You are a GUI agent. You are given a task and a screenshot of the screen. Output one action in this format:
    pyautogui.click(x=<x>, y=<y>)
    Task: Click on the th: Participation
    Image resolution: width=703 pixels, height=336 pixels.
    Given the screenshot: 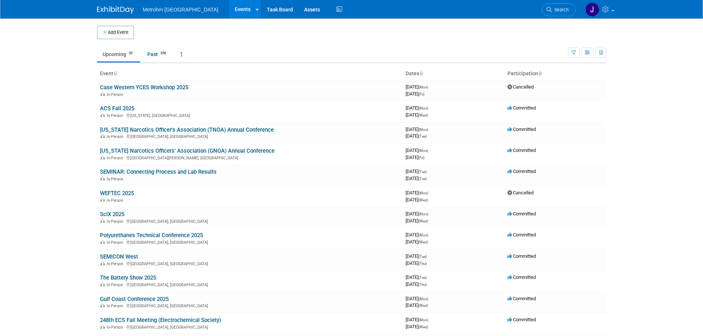 What is the action you would take?
    pyautogui.click(x=556, y=74)
    